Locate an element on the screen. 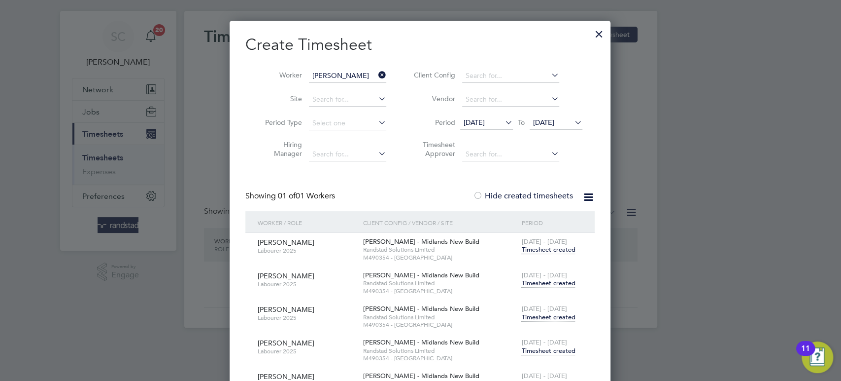 The image size is (841, 381). button: Open Resource Center, 11 new notifications is located at coordinates (818, 357).